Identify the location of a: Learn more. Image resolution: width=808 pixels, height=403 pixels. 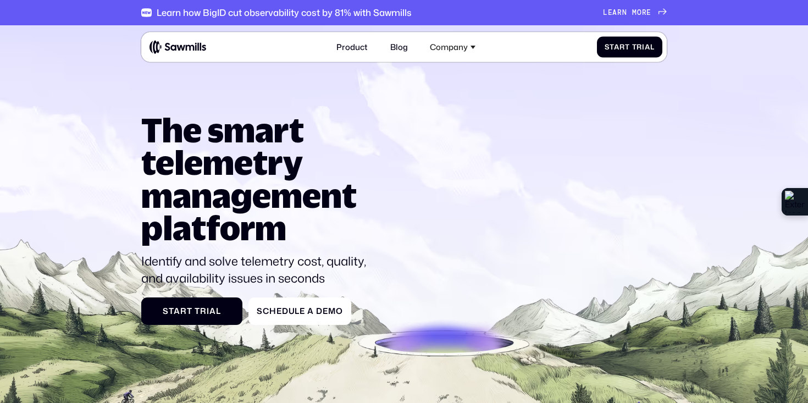
(635, 12).